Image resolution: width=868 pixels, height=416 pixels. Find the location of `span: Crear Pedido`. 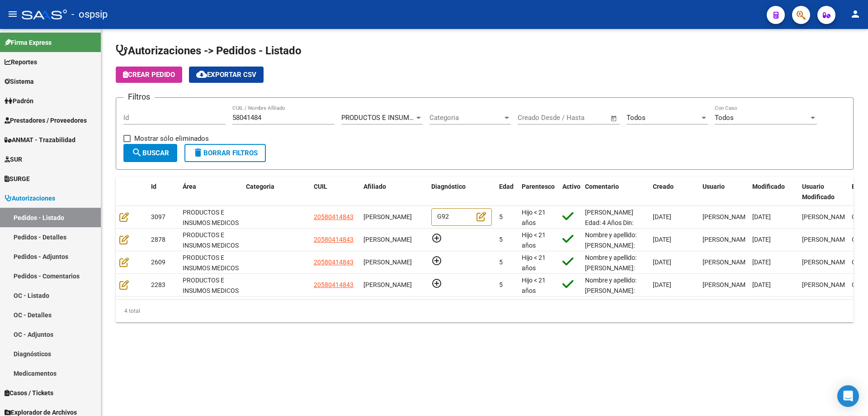

span: Crear Pedido is located at coordinates (149, 74).